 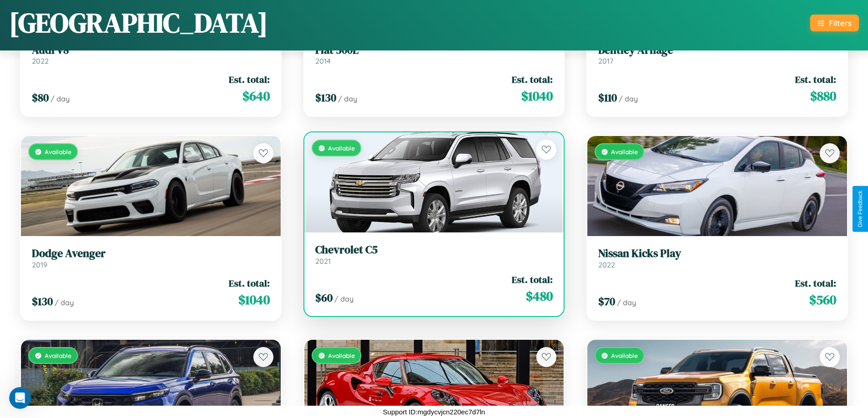 I want to click on span: $ 80, so click(x=40, y=98).